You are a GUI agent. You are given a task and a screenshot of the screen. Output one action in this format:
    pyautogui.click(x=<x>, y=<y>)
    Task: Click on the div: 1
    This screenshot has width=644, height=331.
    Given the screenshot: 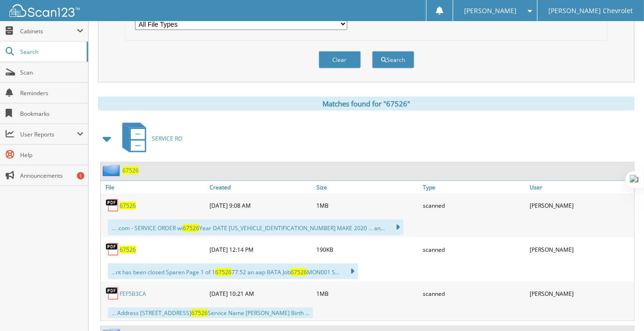 What is the action you would take?
    pyautogui.click(x=80, y=176)
    